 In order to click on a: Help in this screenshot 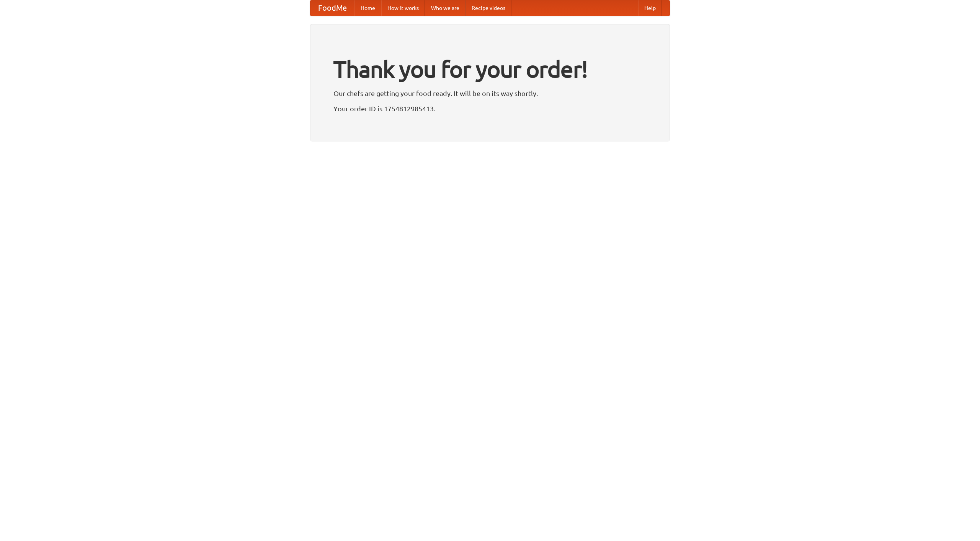, I will do `click(650, 8)`.